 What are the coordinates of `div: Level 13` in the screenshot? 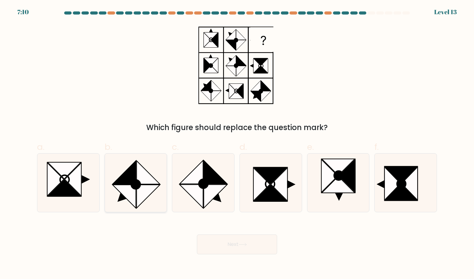 It's located at (445, 12).